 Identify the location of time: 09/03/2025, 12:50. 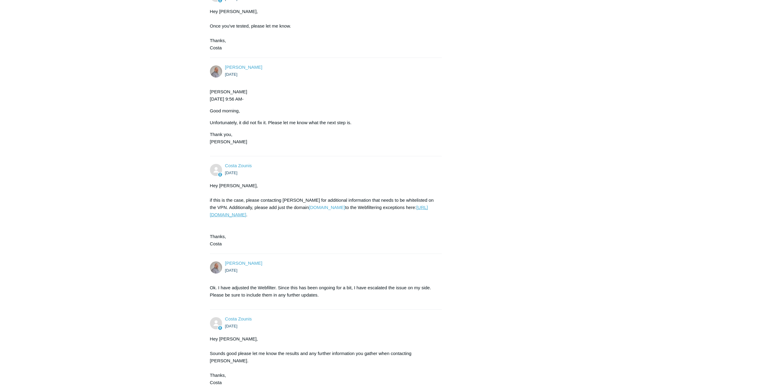
(231, 270).